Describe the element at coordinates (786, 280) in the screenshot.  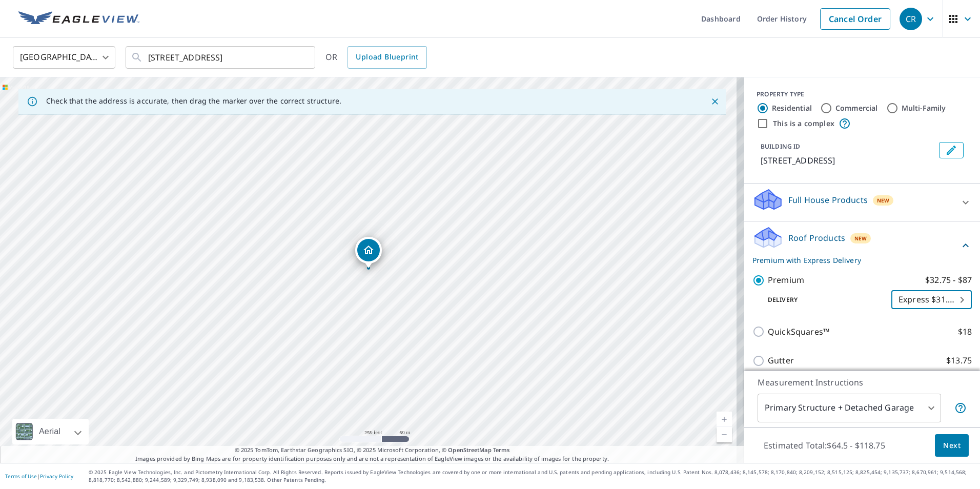
I see `p: Premium` at that location.